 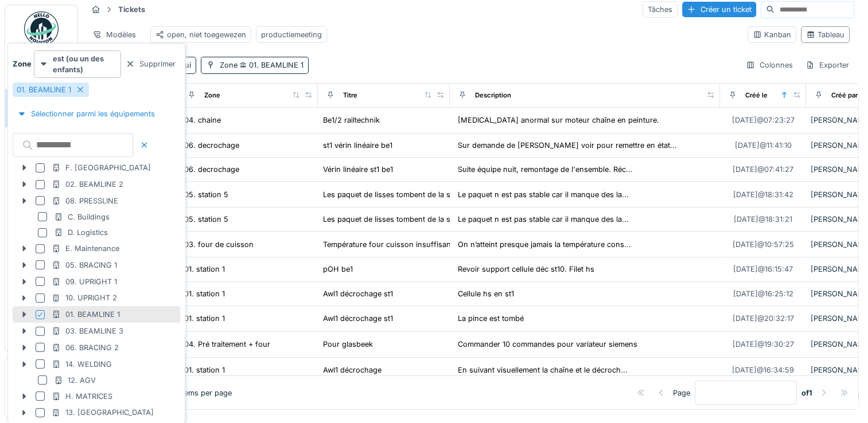 I want to click on strong: Tickets, so click(x=131, y=9).